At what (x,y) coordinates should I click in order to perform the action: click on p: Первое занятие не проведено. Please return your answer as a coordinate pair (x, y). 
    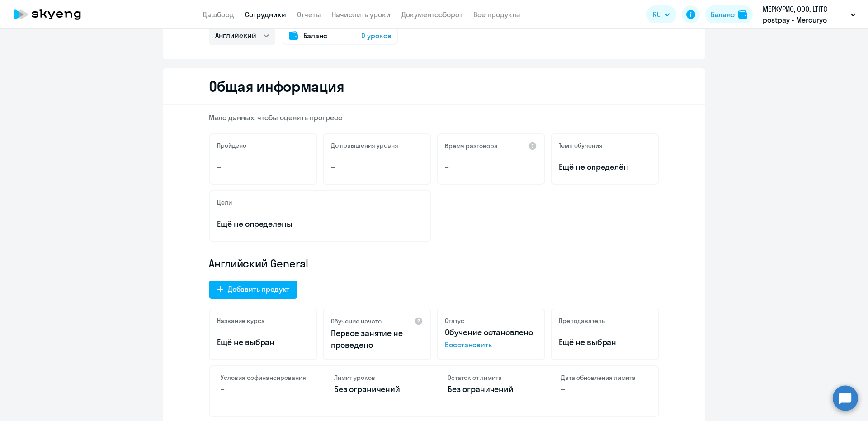
    Looking at the image, I should click on (377, 339).